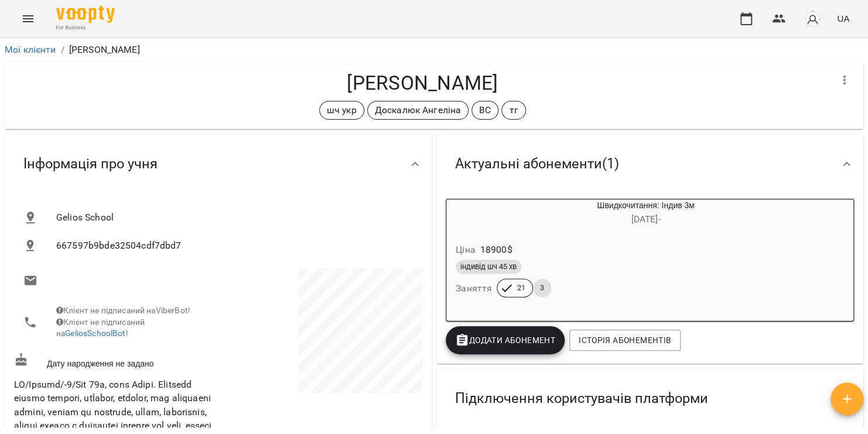 The width and height of the screenshot is (868, 434). What do you see at coordinates (496, 250) in the screenshot?
I see `p: 18900 $` at bounding box center [496, 250].